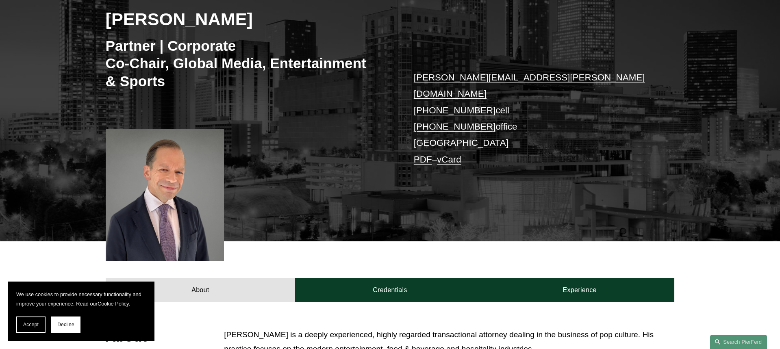 Image resolution: width=780 pixels, height=349 pixels. I want to click on button: Decline, so click(66, 325).